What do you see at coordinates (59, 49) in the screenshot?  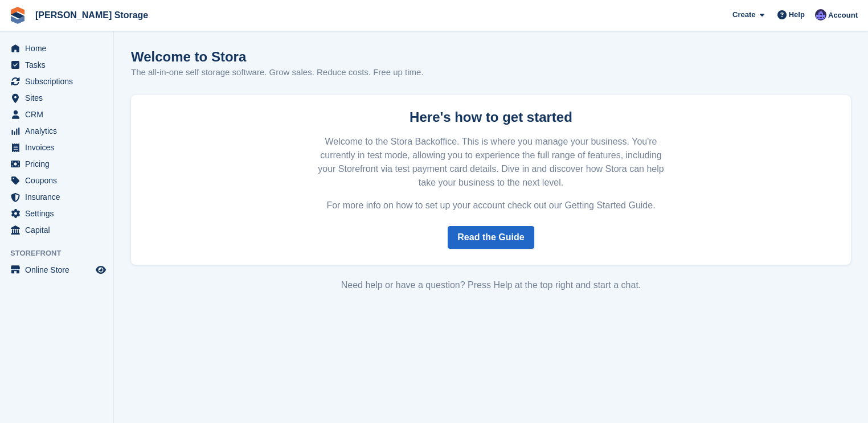 I see `span: Home` at bounding box center [59, 49].